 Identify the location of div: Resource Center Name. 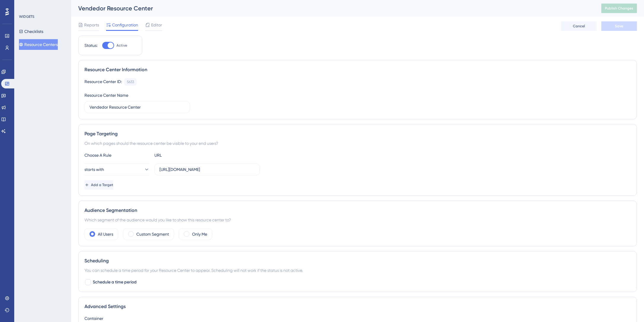
(106, 95).